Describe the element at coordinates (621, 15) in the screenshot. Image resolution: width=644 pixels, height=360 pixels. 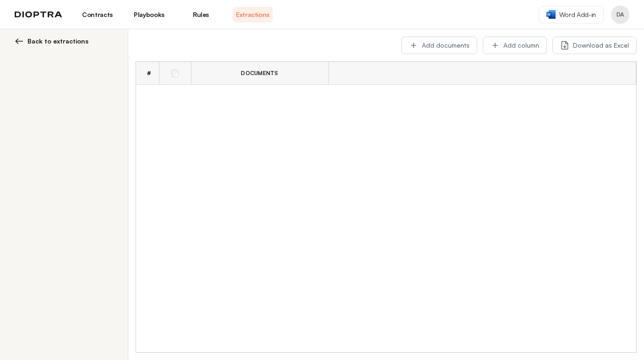
I see `button: Profile menu` at that location.